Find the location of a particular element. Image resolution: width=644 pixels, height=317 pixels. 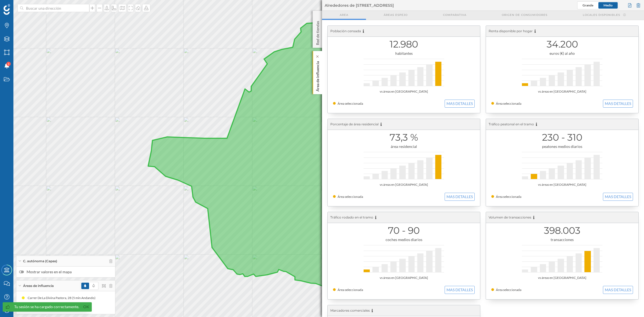

div: Población censada is located at coordinates (404, 31).